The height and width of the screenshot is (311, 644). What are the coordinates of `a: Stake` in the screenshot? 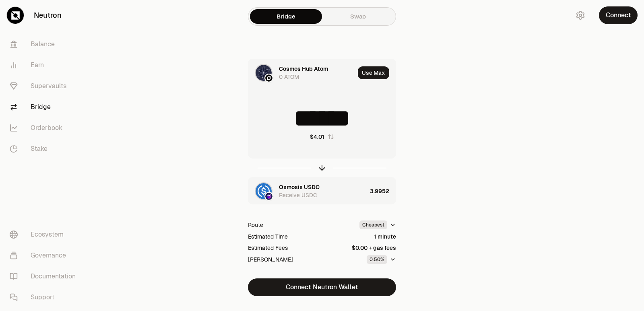 It's located at (45, 149).